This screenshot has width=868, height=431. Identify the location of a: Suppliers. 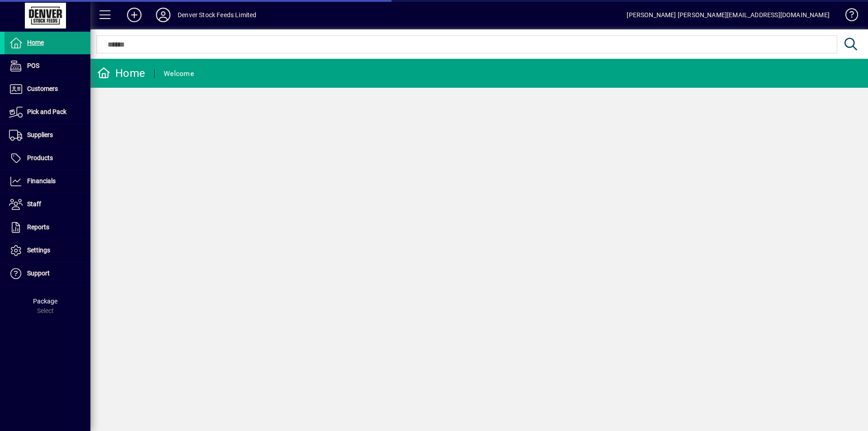
(48, 135).